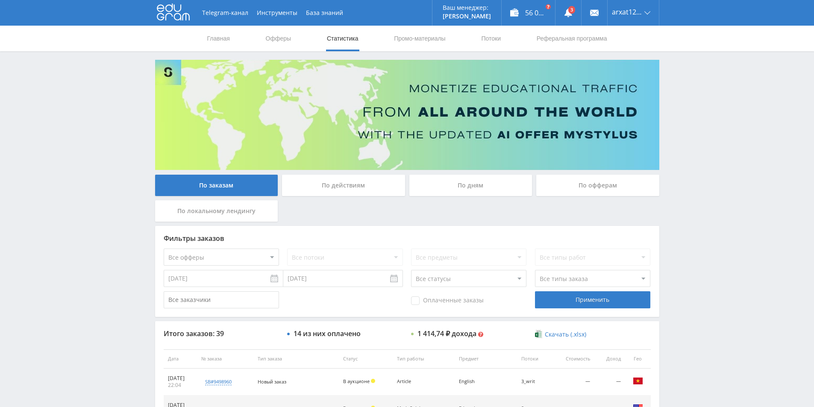 This screenshot has width=814, height=407. Describe the element at coordinates (627, 12) in the screenshot. I see `span: arxat1268` at that location.